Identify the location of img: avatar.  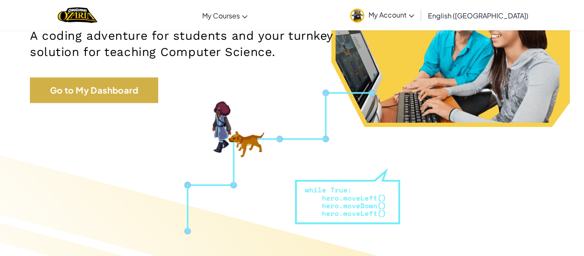
(357, 15).